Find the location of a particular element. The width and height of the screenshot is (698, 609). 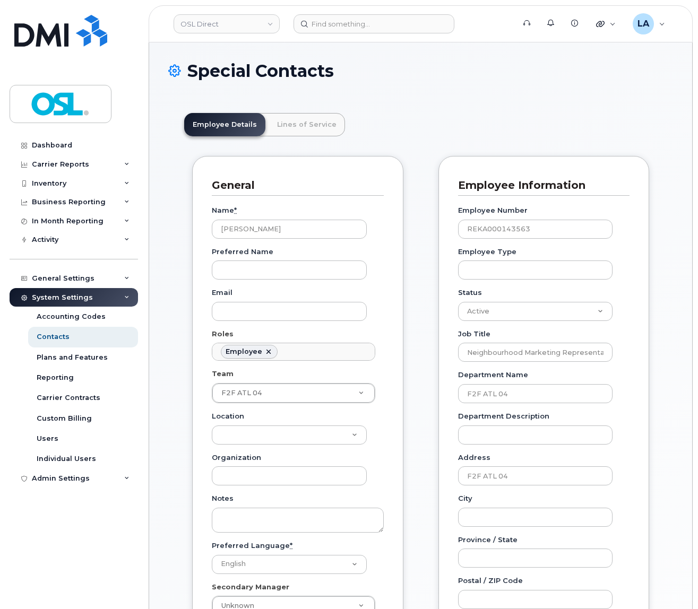

h3: Employee Information is located at coordinates (539, 185).